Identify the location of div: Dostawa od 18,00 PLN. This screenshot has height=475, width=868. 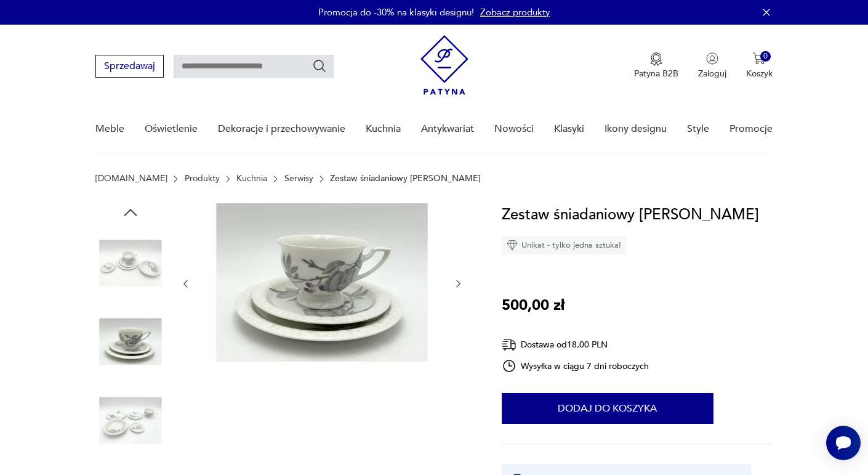
(576, 344).